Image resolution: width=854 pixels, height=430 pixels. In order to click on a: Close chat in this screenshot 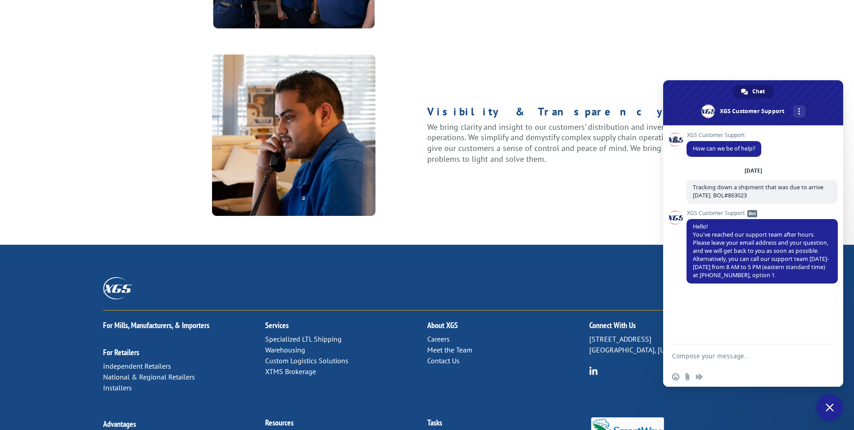, I will do `click(830, 407)`.